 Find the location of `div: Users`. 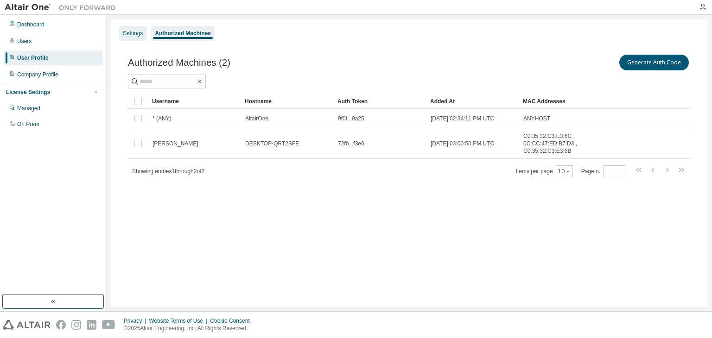

div: Users is located at coordinates (24, 41).